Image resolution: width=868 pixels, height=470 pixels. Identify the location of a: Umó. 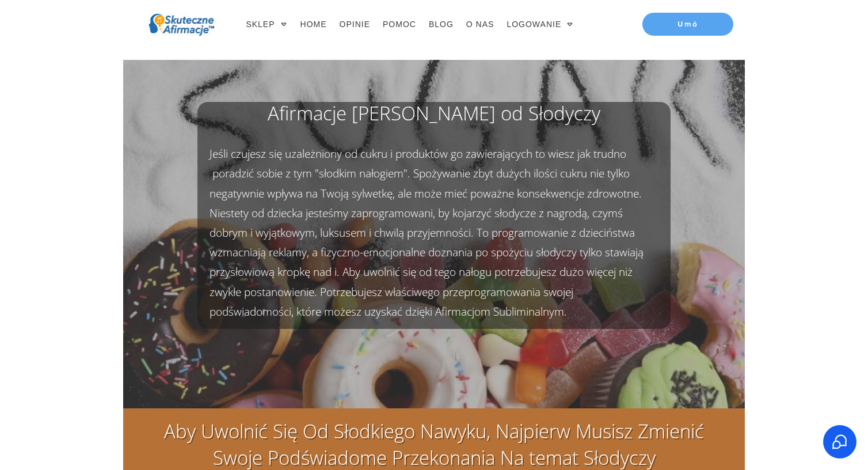
(688, 25).